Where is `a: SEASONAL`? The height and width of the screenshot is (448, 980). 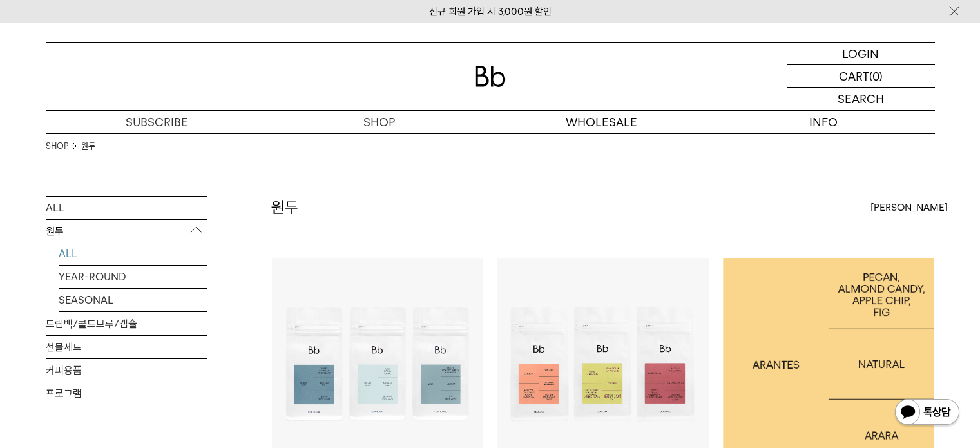
a: SEASONAL is located at coordinates (133, 299).